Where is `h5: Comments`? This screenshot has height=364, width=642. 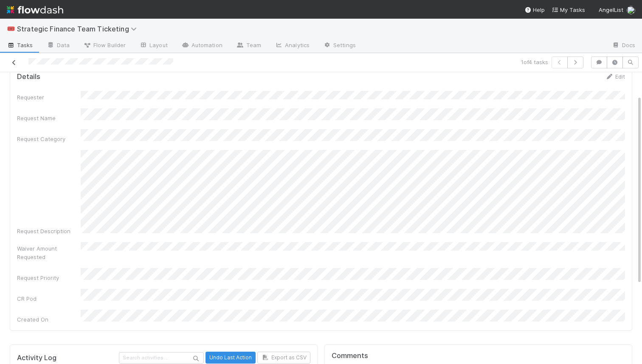 h5: Comments is located at coordinates (478, 356).